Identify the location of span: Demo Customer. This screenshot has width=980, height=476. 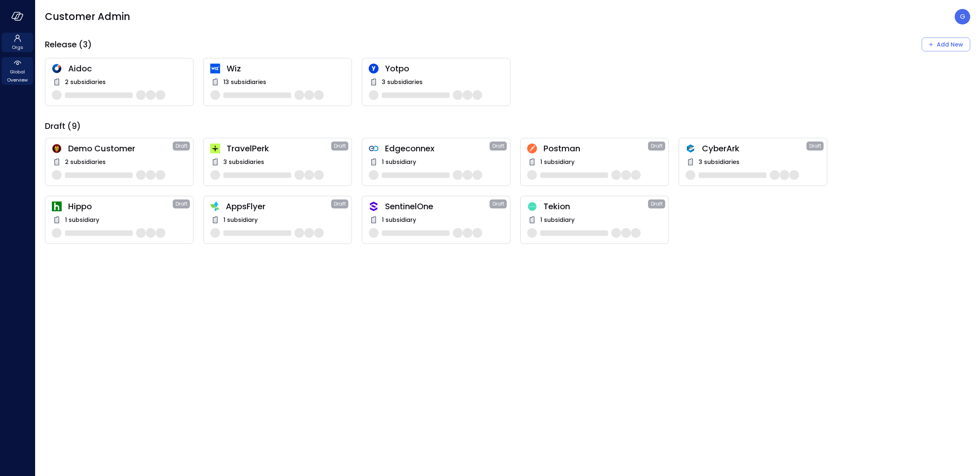
(120, 148).